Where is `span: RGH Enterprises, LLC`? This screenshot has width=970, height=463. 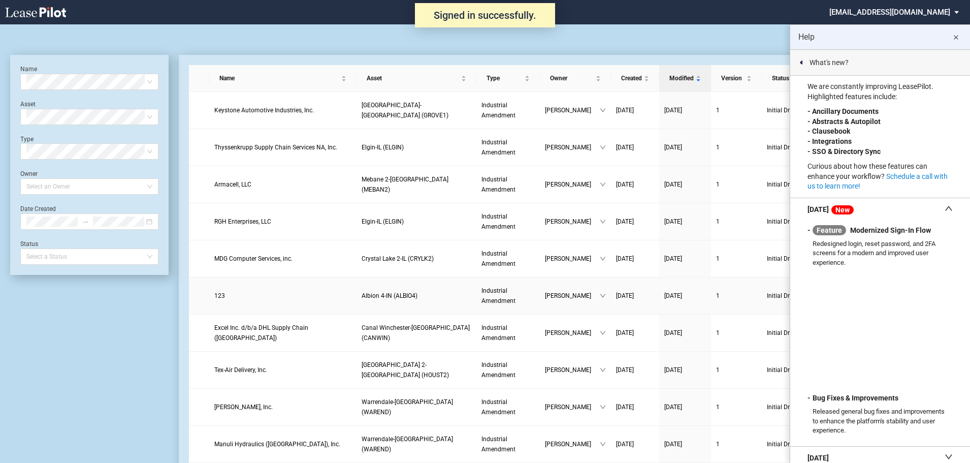 span: RGH Enterprises, LLC is located at coordinates (243, 221).